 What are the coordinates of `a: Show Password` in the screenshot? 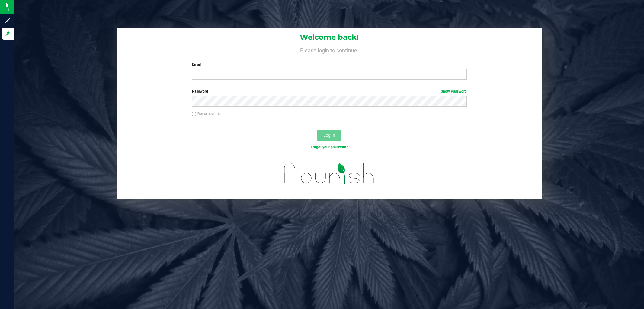 It's located at (454, 91).